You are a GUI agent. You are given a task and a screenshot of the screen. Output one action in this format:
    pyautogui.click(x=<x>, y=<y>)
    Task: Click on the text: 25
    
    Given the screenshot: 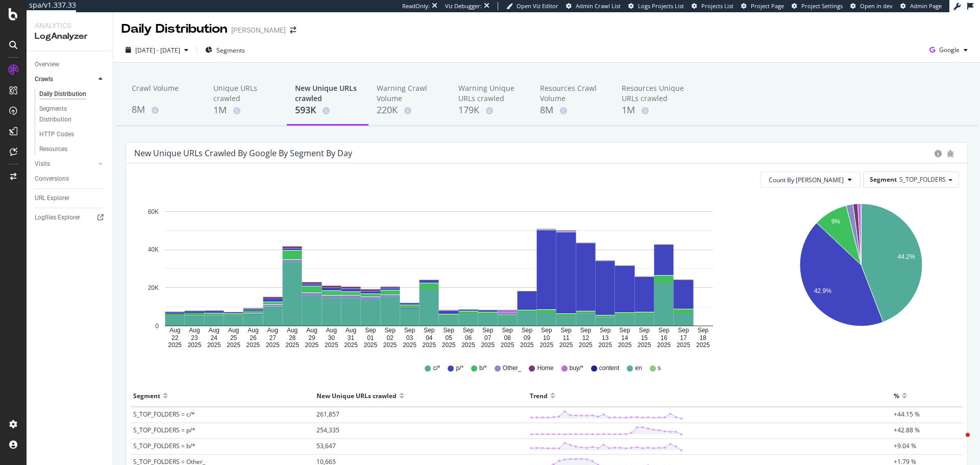 What is the action you would take?
    pyautogui.click(x=234, y=338)
    